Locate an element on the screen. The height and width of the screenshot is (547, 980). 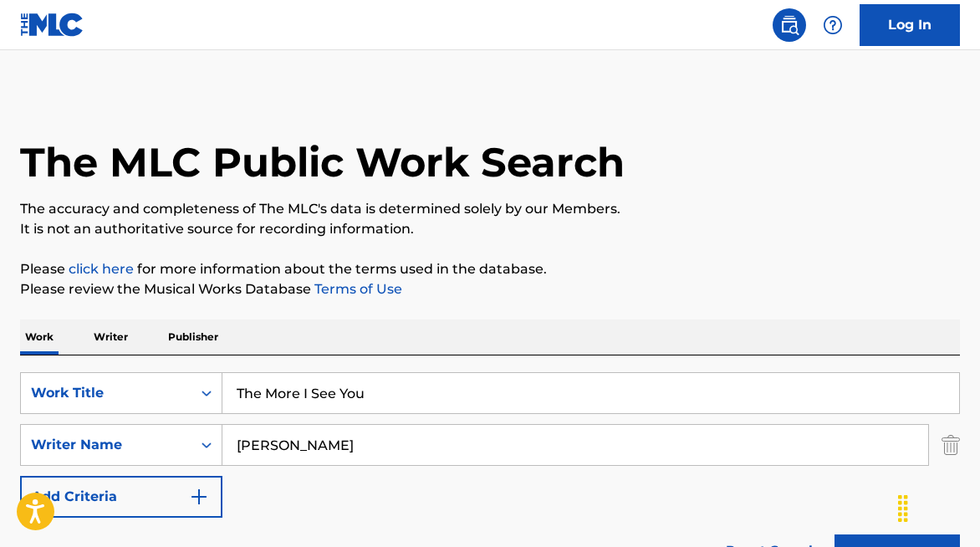
button: Add Criteria is located at coordinates (121, 496).